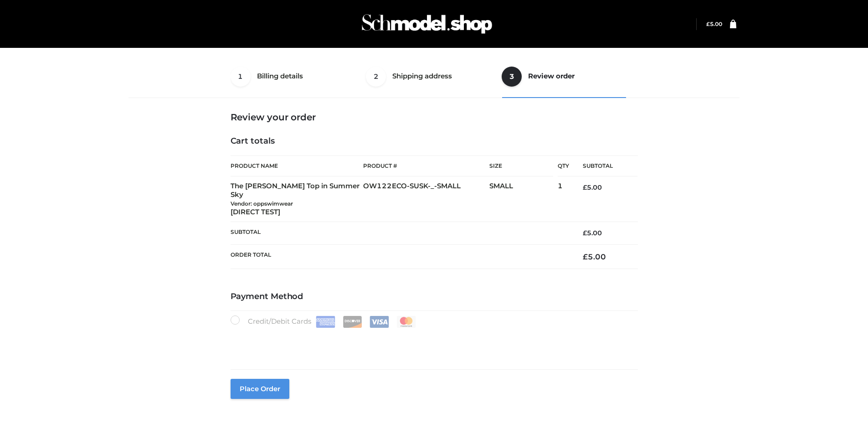 This screenshot has height=429, width=868. Describe the element at coordinates (406, 322) in the screenshot. I see `img: Mastercard` at that location.